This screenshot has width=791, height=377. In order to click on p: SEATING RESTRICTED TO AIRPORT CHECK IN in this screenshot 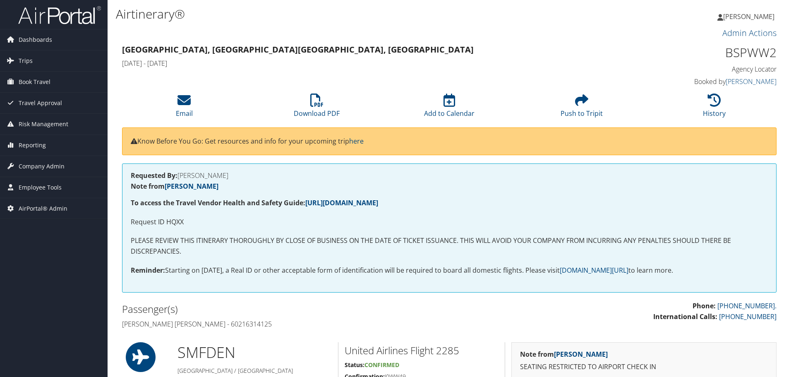, I will do `click(644, 367)`.